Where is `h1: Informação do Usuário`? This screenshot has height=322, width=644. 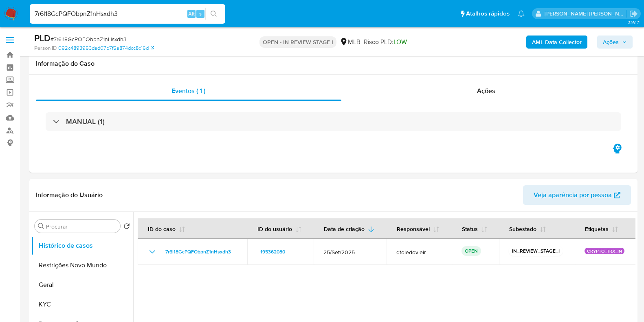 h1: Informação do Usuário is located at coordinates (69, 195).